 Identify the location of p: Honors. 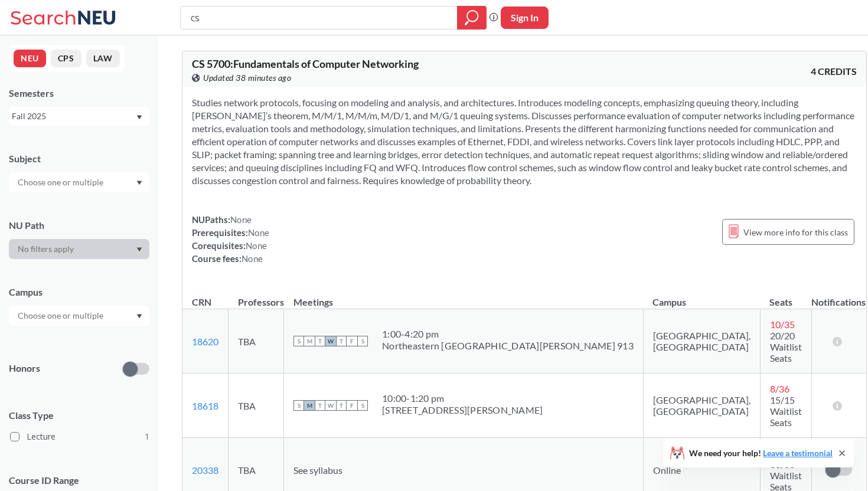
(24, 368).